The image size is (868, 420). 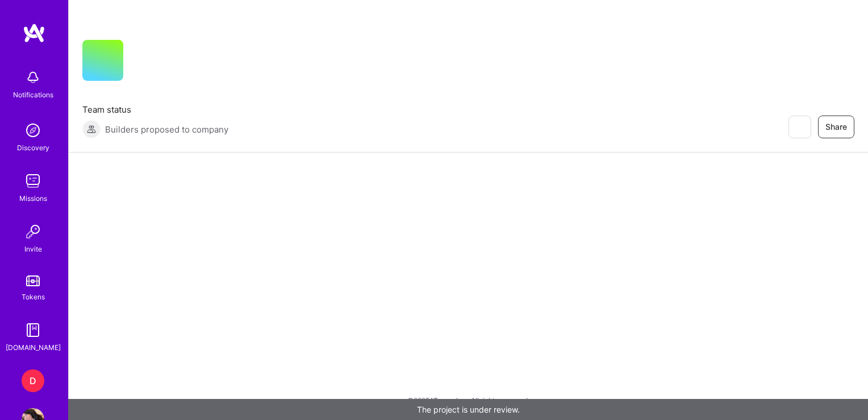 What do you see at coordinates (33, 280) in the screenshot?
I see `img: tokens` at bounding box center [33, 280].